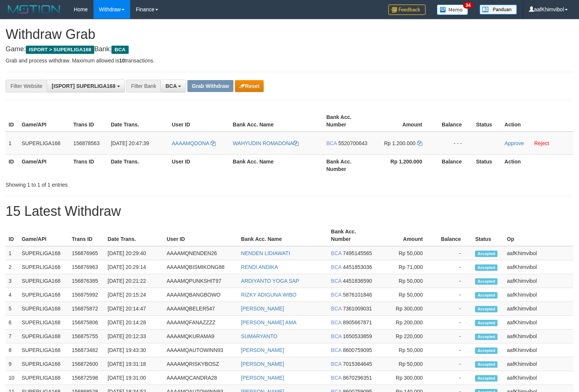  What do you see at coordinates (194, 144) in the screenshot?
I see `a: AAAAMQDONA` at bounding box center [194, 144].